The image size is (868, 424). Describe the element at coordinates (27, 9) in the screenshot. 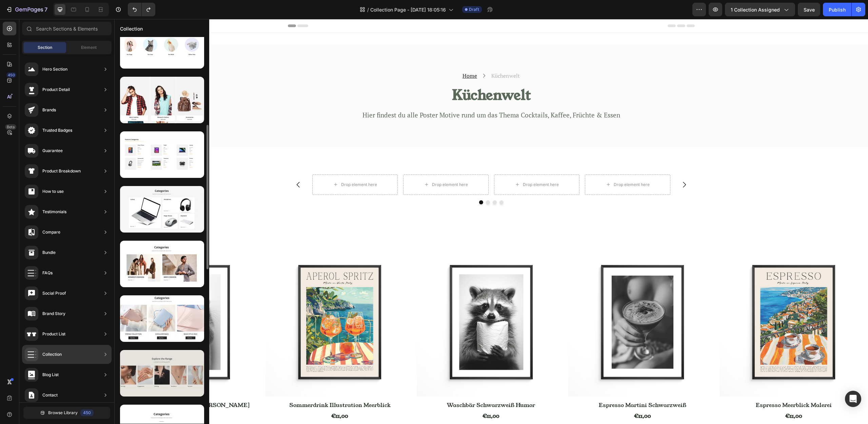

I see `button: 7` at that location.